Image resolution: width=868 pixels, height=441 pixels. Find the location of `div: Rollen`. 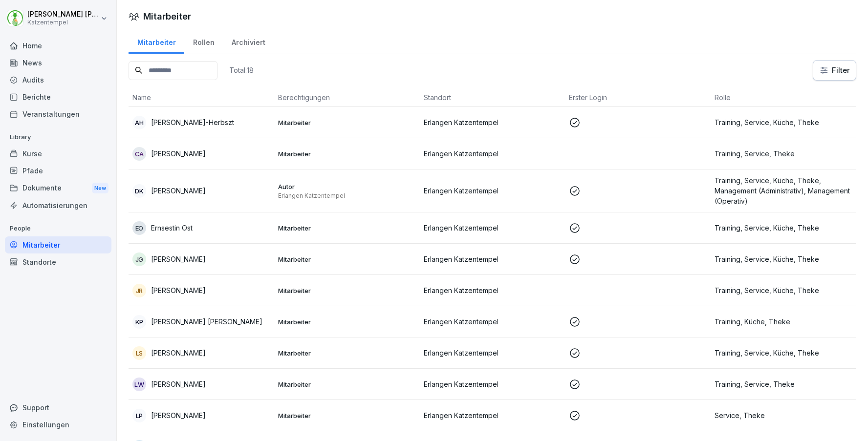

div: Rollen is located at coordinates (203, 41).